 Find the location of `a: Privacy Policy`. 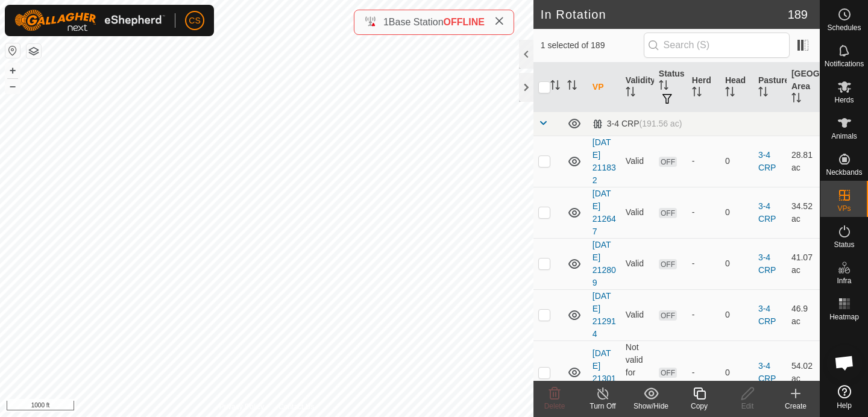

a: Privacy Policy is located at coordinates (241, 407).